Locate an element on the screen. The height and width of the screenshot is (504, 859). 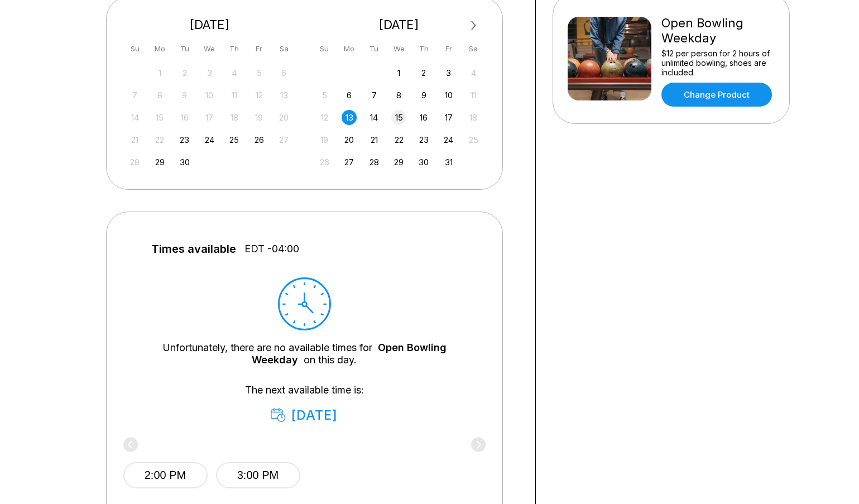
div: Not available Saturday, September 6th, 2025 is located at coordinates (284, 73).